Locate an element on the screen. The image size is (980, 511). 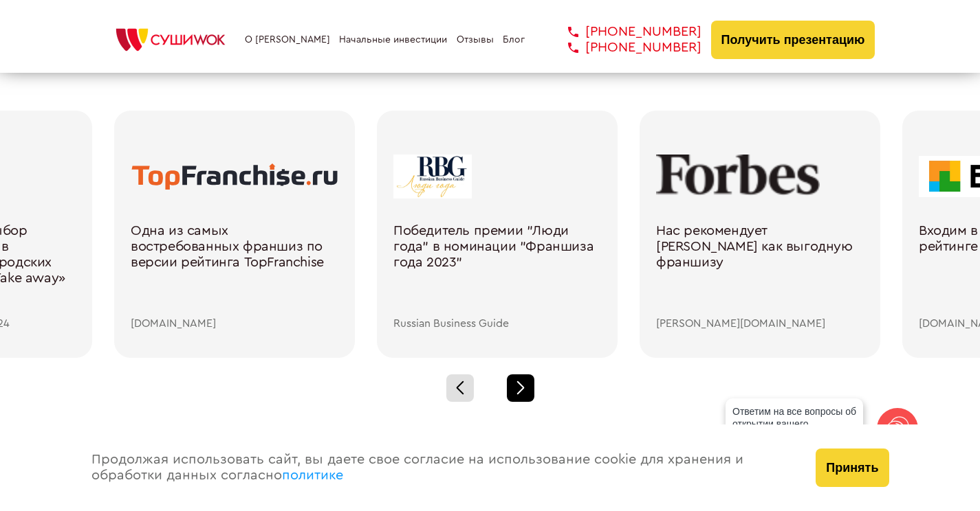
div: Одна из самых востребованных франшиз по версии рейтинга TopFranchise is located at coordinates (235, 271).